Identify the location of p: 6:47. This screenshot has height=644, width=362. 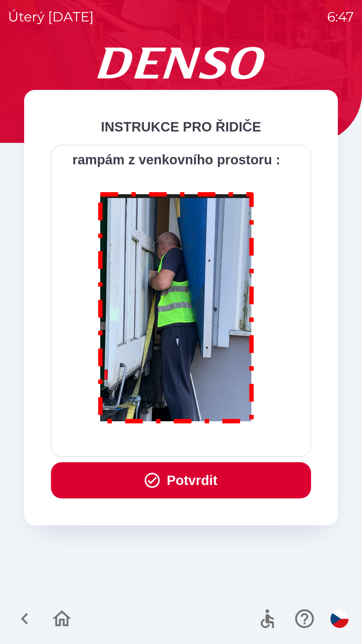
(341, 17).